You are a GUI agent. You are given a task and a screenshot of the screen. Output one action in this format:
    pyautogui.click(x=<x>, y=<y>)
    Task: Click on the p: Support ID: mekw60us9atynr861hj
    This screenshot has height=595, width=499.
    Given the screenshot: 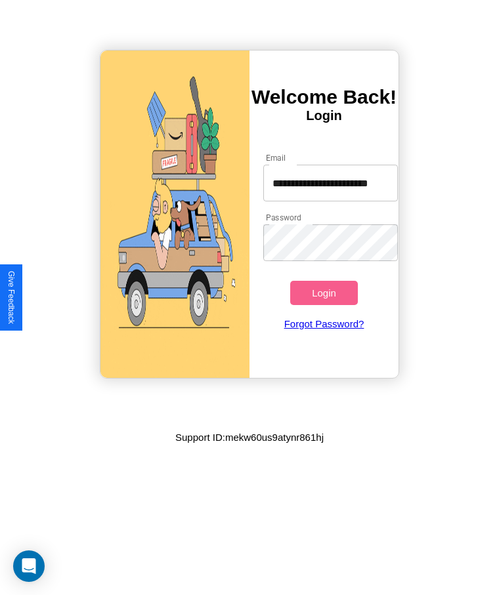 What is the action you would take?
    pyautogui.click(x=249, y=437)
    